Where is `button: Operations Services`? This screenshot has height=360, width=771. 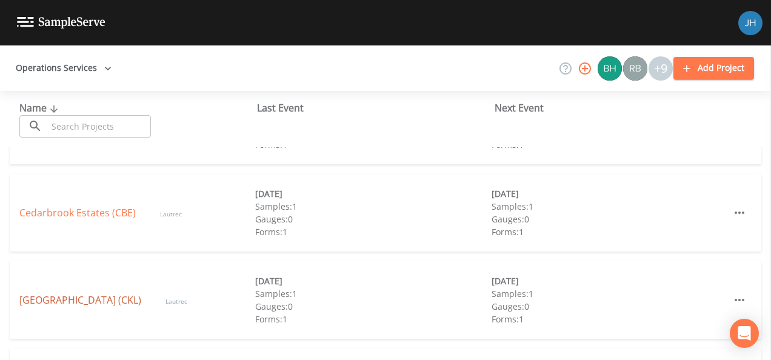
button: Operations Services is located at coordinates (64, 68).